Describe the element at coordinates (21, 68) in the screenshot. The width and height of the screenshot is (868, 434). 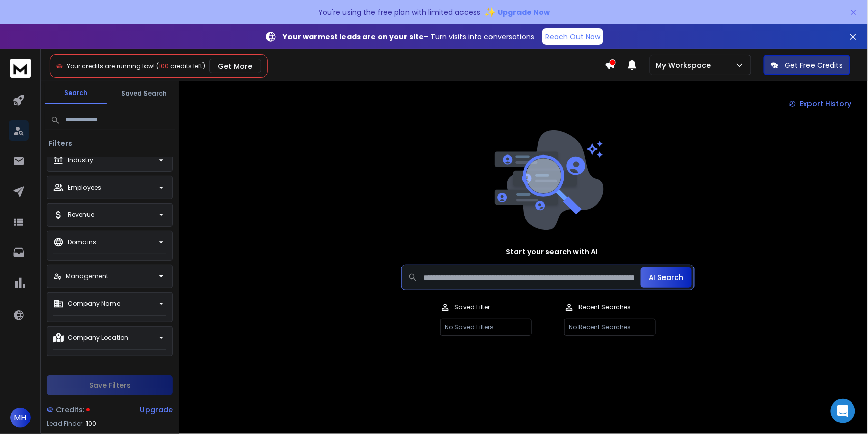
I see `img: logo` at that location.